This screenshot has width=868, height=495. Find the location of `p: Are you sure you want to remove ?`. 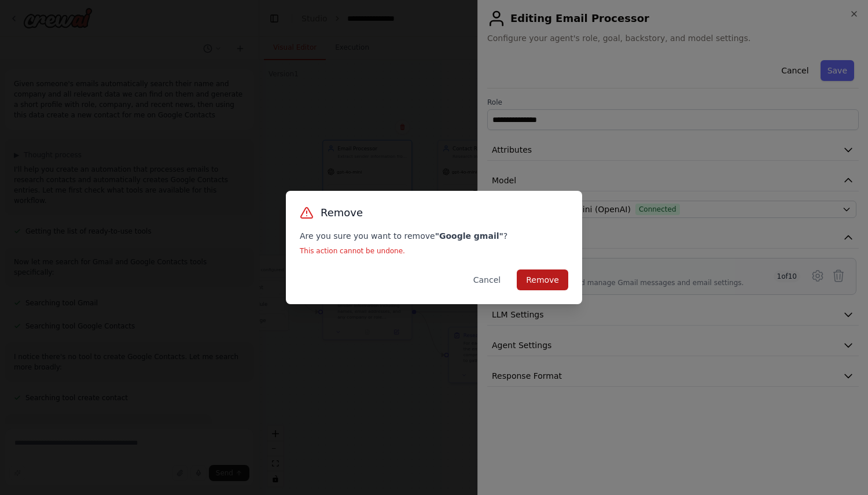

p: Are you sure you want to remove ? is located at coordinates (434, 236).